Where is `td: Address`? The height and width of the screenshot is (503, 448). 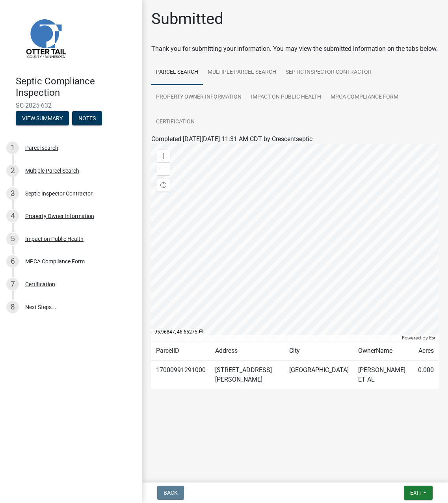
td: Address is located at coordinates (247, 351).